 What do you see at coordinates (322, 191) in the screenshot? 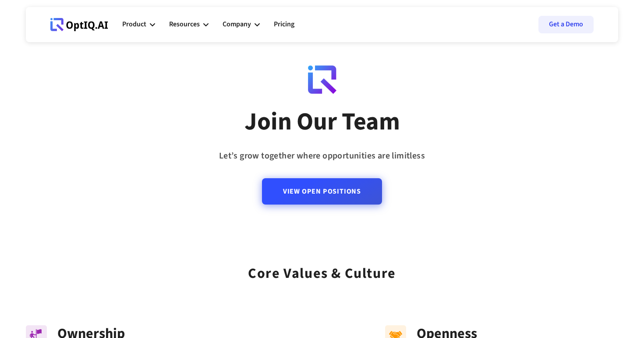
I see `a: View Open Positions` at bounding box center [322, 191].